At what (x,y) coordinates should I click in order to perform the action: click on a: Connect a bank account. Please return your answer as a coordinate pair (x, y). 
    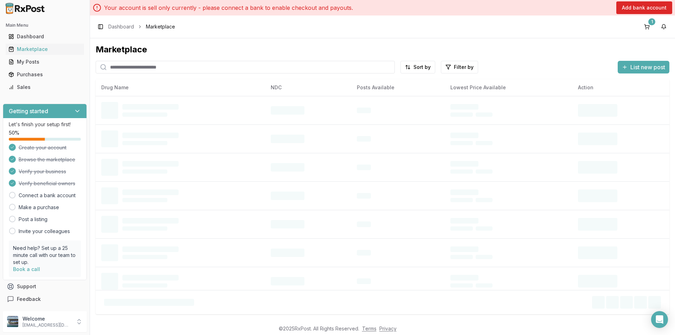
    Looking at the image, I should click on (47, 196).